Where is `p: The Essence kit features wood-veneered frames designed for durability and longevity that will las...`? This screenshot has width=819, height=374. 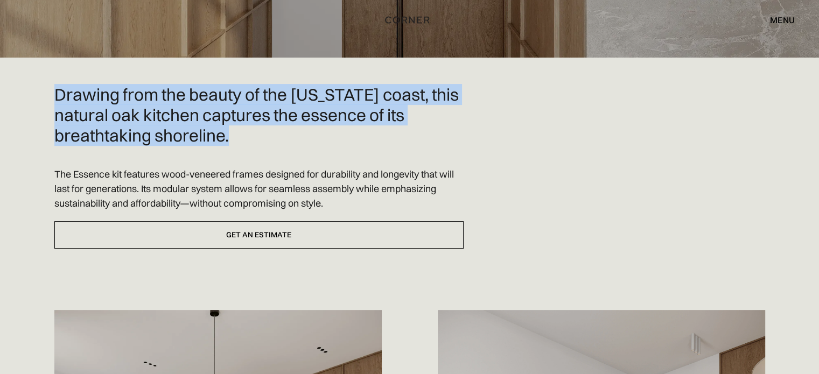
p: The Essence kit features wood-veneered frames designed for durability and longevity that will las... is located at coordinates (259, 189).